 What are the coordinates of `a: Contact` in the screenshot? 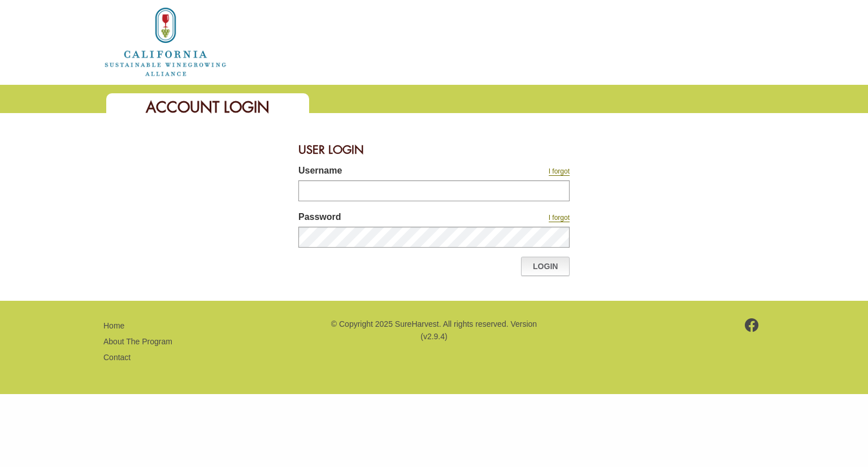 It's located at (117, 357).